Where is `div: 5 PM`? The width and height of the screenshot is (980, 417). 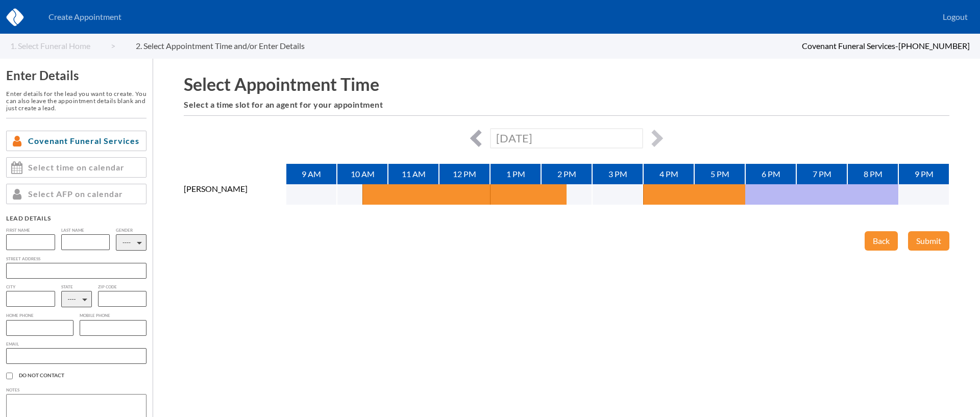
div: 5 PM is located at coordinates (720, 174).